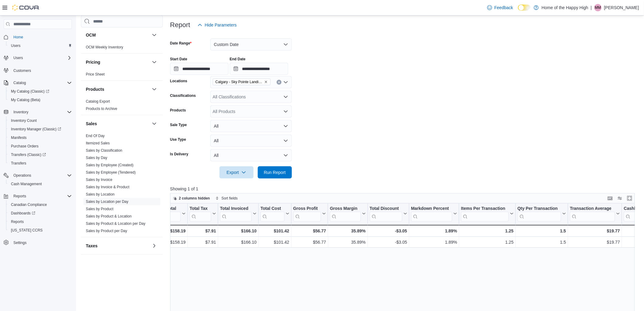 The height and width of the screenshot is (311, 644). Describe the element at coordinates (122, 106) in the screenshot. I see `div: Products` at that location.